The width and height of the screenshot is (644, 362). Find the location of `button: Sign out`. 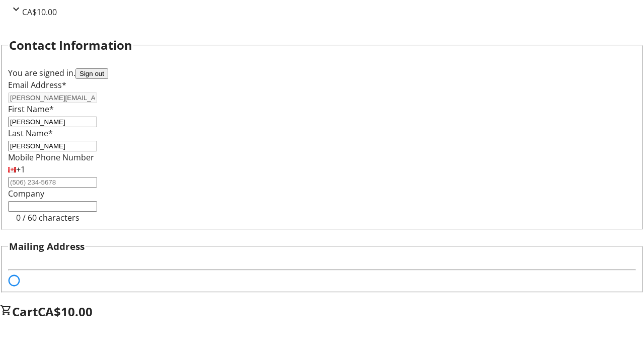

button: Sign out is located at coordinates (92, 73).